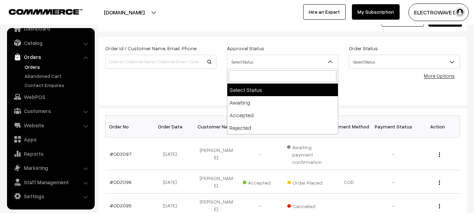 The width and height of the screenshot is (474, 213). I want to click on label: Order Status, so click(363, 48).